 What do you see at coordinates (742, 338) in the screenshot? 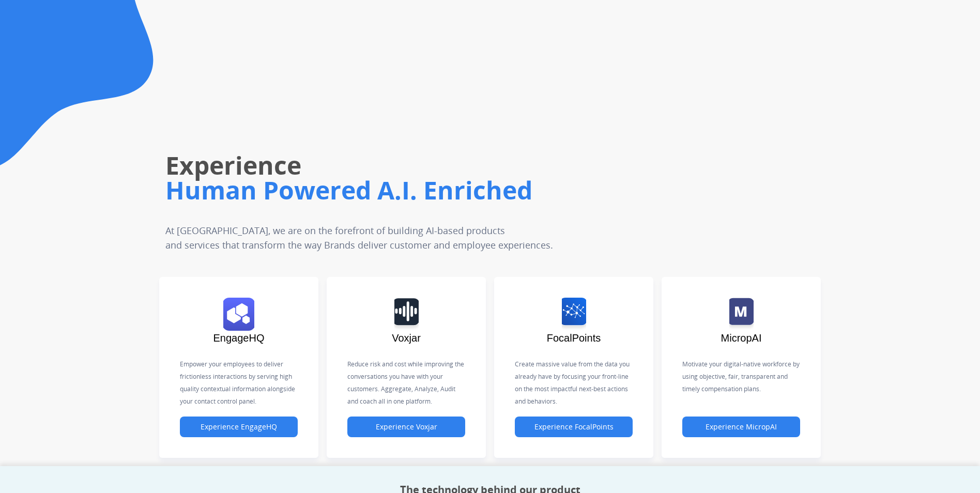
I see `span: MicropAI` at bounding box center [742, 338].